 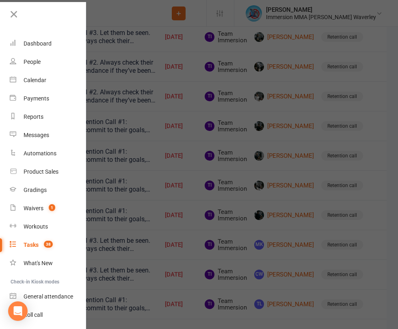 What do you see at coordinates (32, 62) in the screenshot?
I see `div: People` at bounding box center [32, 62].